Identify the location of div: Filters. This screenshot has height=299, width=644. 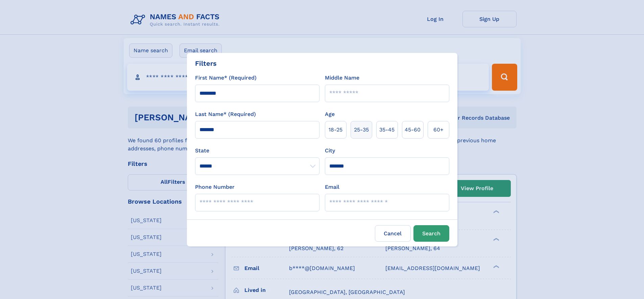
(206, 63).